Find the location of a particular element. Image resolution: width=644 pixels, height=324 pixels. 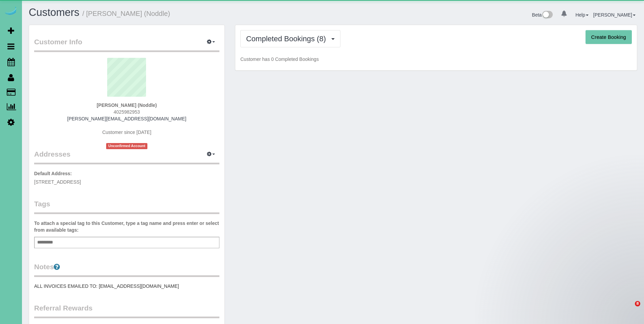

a: Customers is located at coordinates (54, 12).